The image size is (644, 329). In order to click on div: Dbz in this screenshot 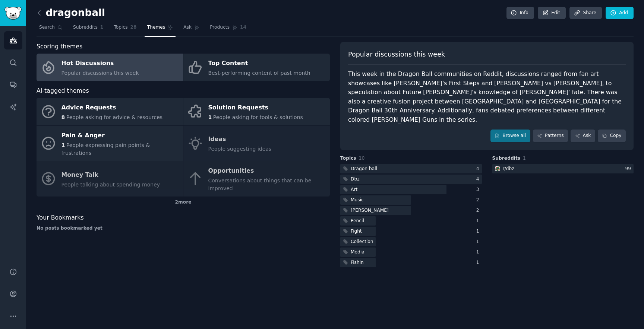, I will do `click(355, 180)`.